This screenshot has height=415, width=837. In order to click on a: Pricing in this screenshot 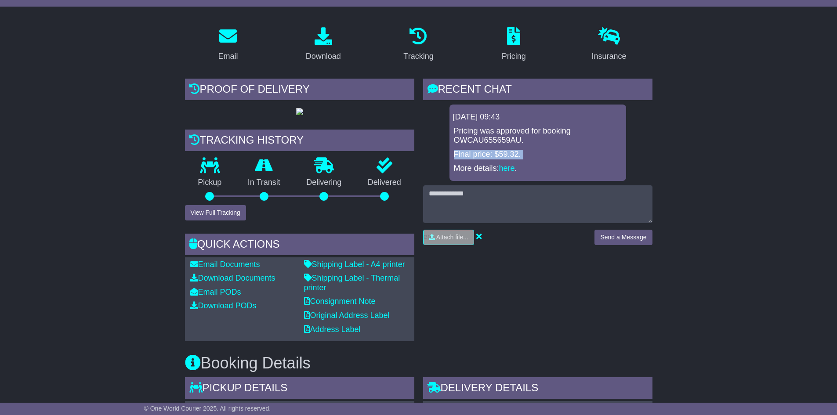, I will do `click(514, 45)`.